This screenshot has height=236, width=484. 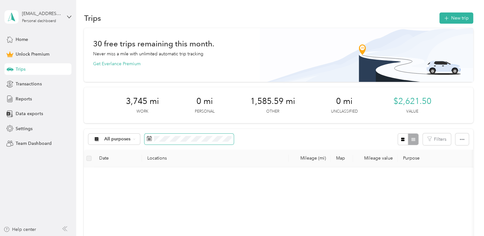 I want to click on button: Filters, so click(x=437, y=139).